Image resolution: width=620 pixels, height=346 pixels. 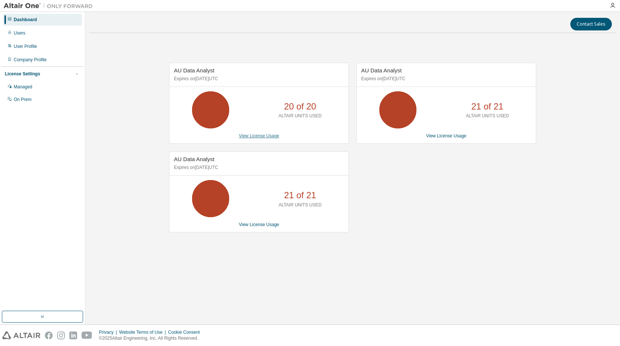 What do you see at coordinates (23, 99) in the screenshot?
I see `div: On Prem` at bounding box center [23, 99].